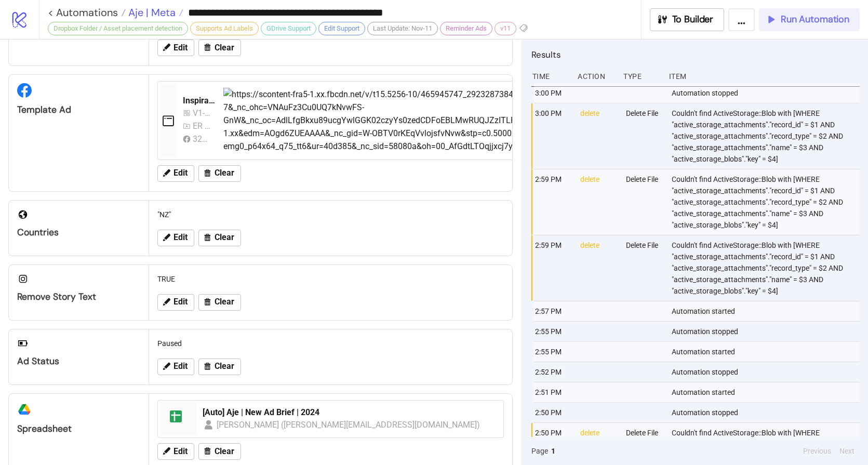 This screenshot has width=868, height=465. Describe the element at coordinates (330, 343) in the screenshot. I see `div: Paused` at that location.